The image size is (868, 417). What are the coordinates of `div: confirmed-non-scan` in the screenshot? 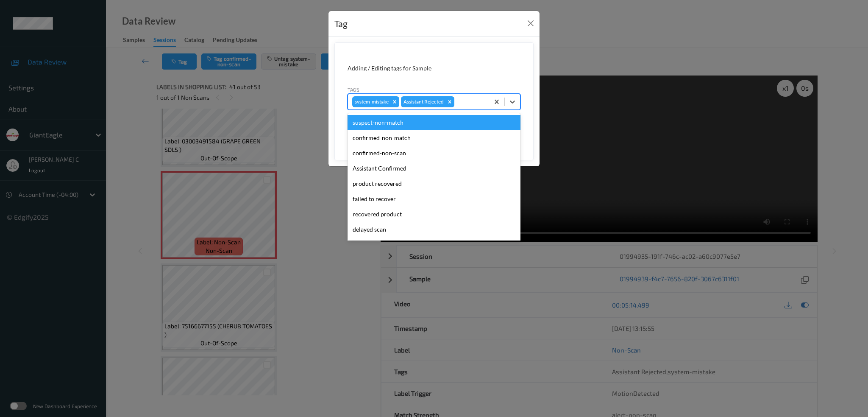 It's located at (434, 153).